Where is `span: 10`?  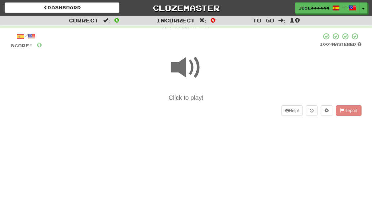
span: 10 is located at coordinates (295, 20).